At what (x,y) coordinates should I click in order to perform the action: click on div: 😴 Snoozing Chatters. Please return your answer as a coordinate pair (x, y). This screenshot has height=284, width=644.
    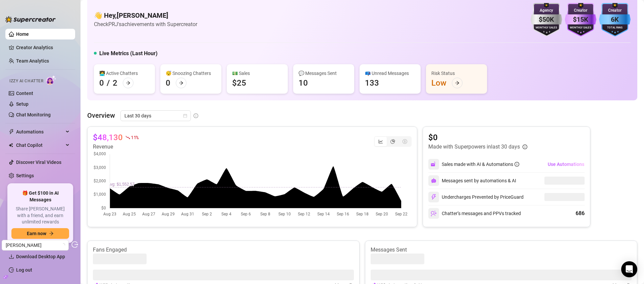
    Looking at the image, I should click on (191, 73).